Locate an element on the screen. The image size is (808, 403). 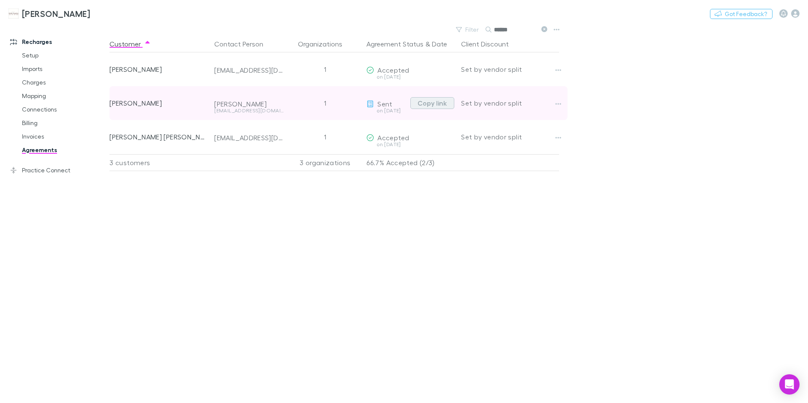
a: Imports is located at coordinates (64, 69).